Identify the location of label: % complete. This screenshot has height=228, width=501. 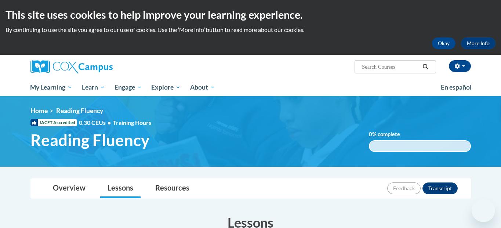
(390, 134).